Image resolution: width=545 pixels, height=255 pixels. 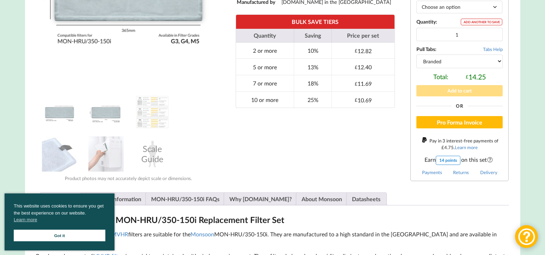 What do you see at coordinates (366, 199) in the screenshot?
I see `a: Datasheets` at bounding box center [366, 199].